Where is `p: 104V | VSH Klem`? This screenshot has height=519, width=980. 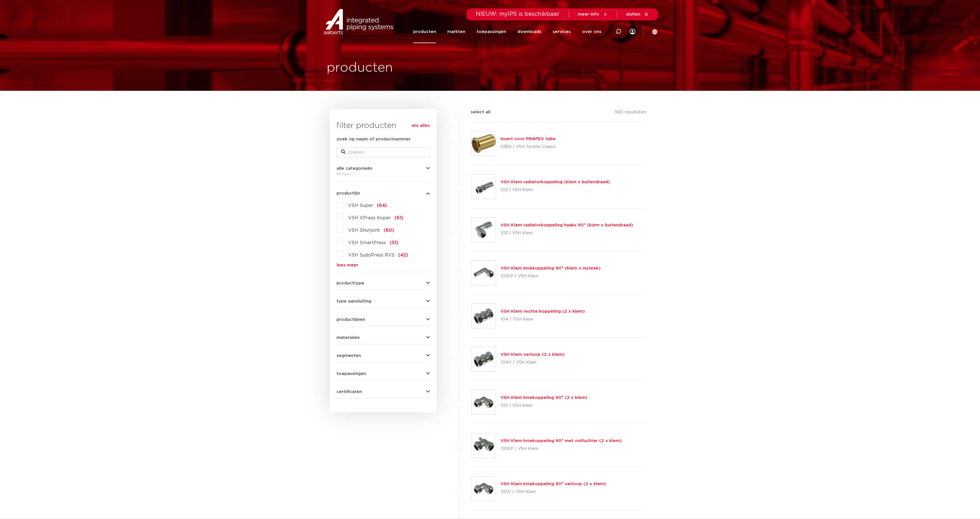 p: 104V | VSH Klem is located at coordinates (532, 363).